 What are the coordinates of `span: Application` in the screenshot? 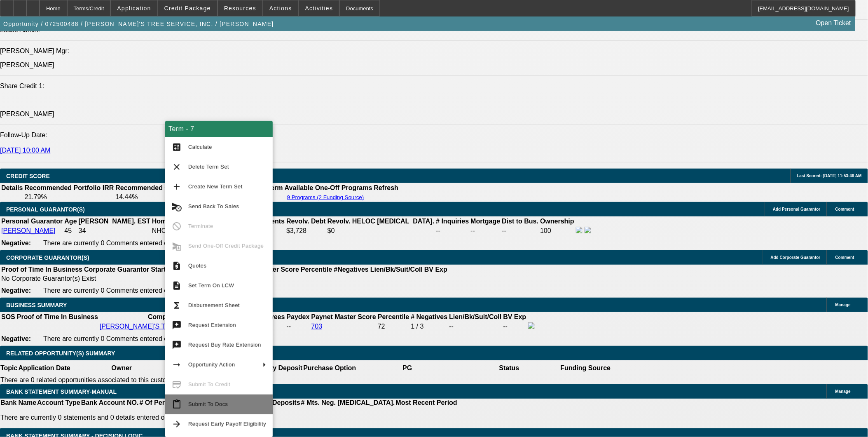 It's located at (134, 8).